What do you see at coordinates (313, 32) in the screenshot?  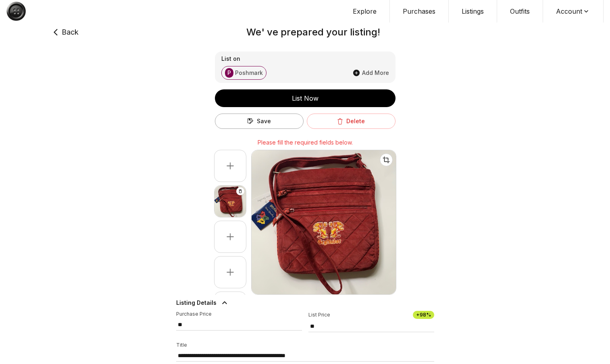 I see `h2: We' ve prepared your listing!` at bounding box center [313, 32].